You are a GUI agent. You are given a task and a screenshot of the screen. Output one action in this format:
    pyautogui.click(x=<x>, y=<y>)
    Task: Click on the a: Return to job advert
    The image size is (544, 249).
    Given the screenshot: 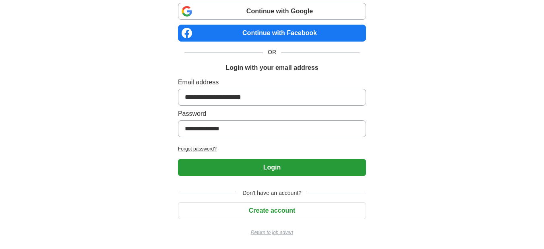 What is the action you would take?
    pyautogui.click(x=272, y=232)
    